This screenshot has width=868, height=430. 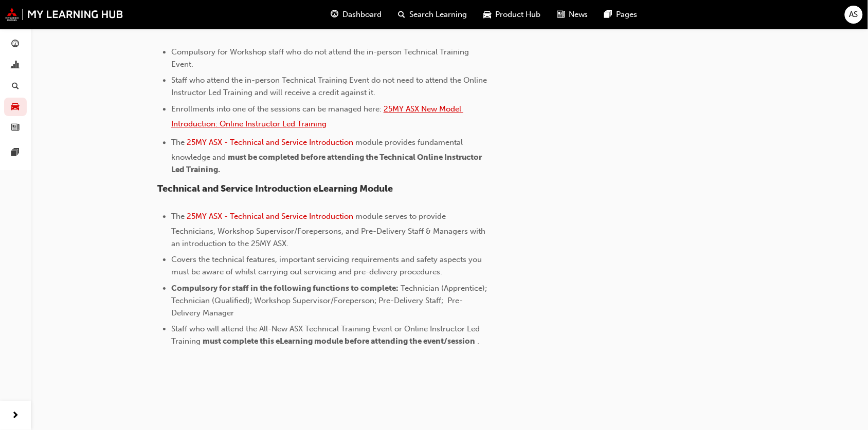 What do you see at coordinates (362, 14) in the screenshot?
I see `span: Dashboard` at bounding box center [362, 14].